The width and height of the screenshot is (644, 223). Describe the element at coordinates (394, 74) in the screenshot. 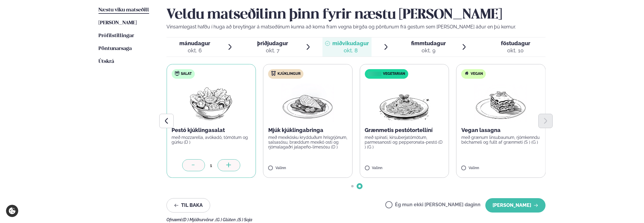

I see `span: Vegetarian` at that location.